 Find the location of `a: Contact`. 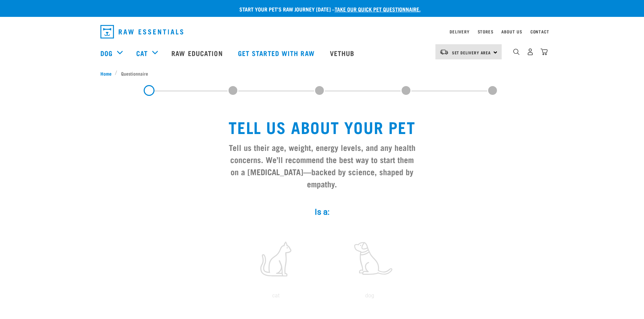

a: Contact is located at coordinates (540, 32).